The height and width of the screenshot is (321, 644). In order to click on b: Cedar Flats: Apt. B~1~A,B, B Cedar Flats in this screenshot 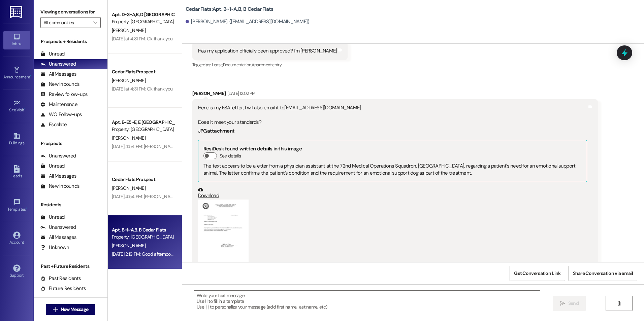, I will do `click(229, 9)`.